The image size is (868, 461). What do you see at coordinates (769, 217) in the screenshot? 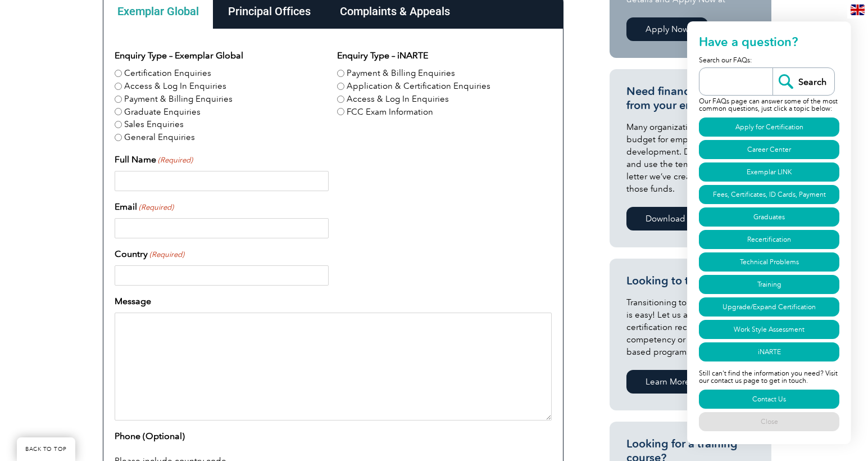
I see `a: Graduates` at bounding box center [769, 217].